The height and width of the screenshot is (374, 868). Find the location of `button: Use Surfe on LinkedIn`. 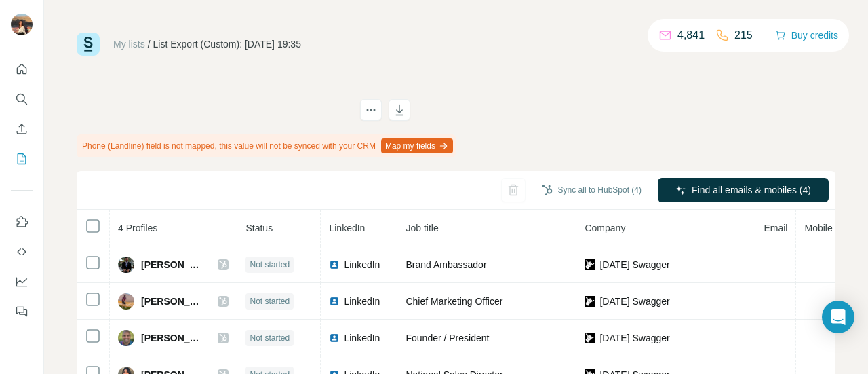

button: Use Surfe on LinkedIn is located at coordinates (22, 222).